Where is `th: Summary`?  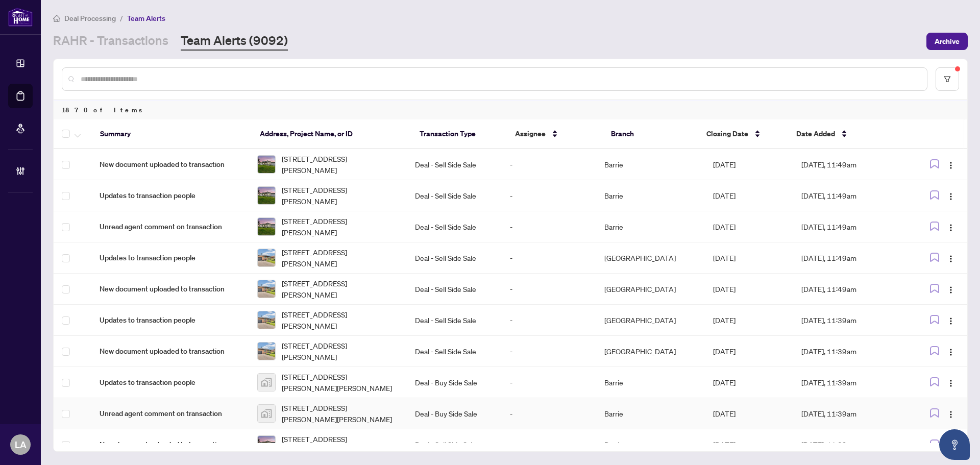 th: Summary is located at coordinates (172, 134).